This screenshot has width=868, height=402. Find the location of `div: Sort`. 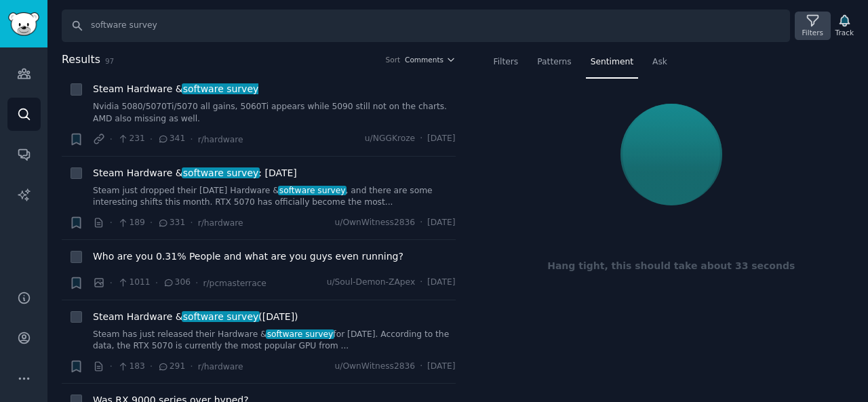

div: Sort is located at coordinates (394, 59).